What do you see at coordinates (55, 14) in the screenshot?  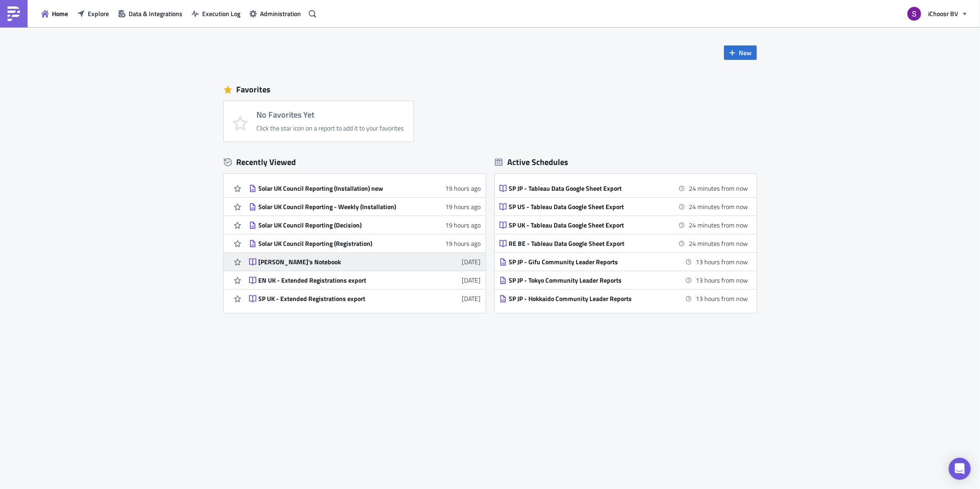 I see `a: Home` at bounding box center [55, 14].